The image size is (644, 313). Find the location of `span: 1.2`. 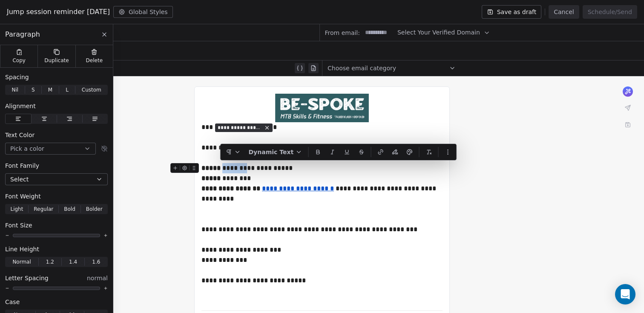

span: 1.2 is located at coordinates (50, 262).